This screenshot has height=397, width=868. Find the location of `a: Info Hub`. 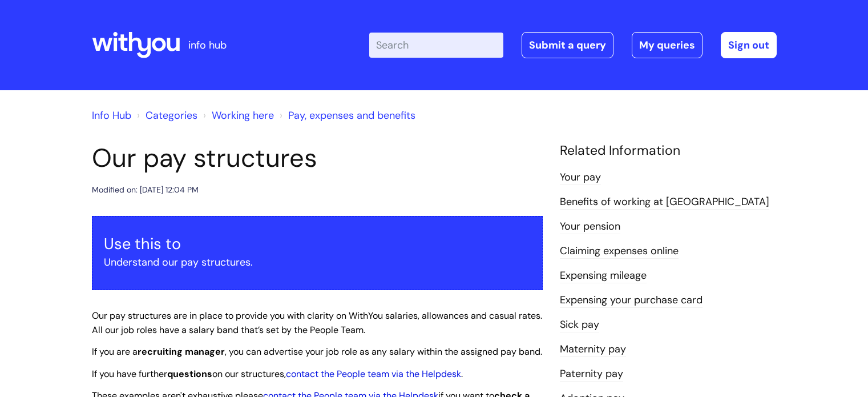

a: Info Hub is located at coordinates (111, 115).